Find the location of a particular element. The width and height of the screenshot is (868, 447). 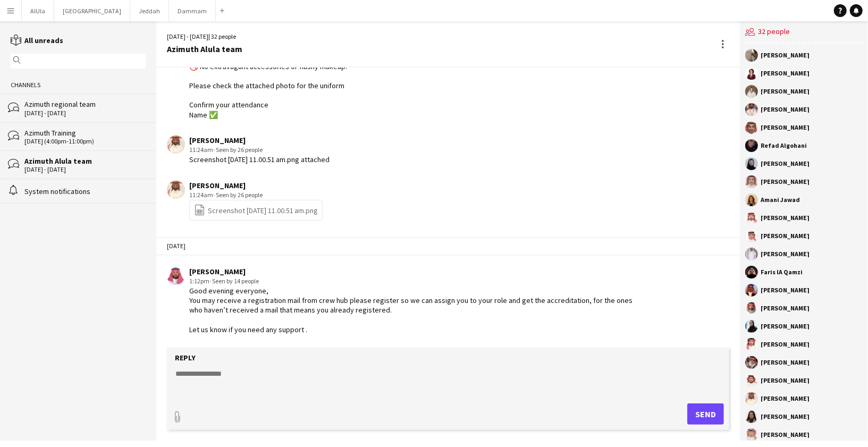

a: All unreads is located at coordinates (37, 40).